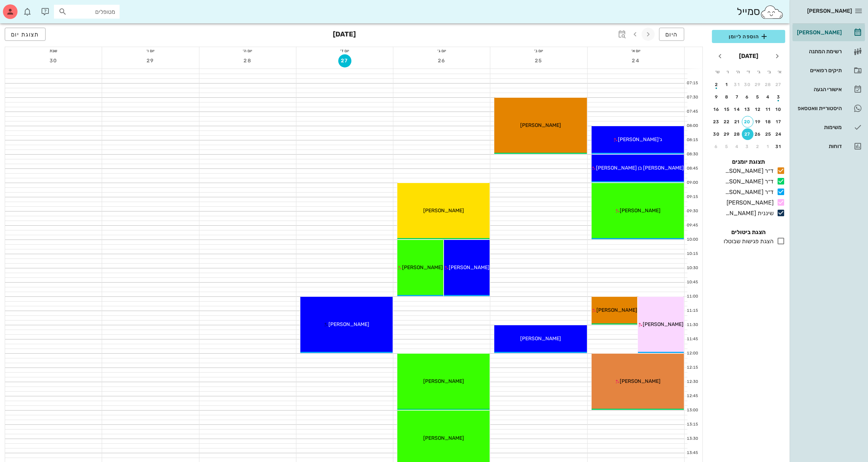 This screenshot has width=868, height=462. Describe the element at coordinates (748, 109) in the screenshot. I see `button: 13` at that location.